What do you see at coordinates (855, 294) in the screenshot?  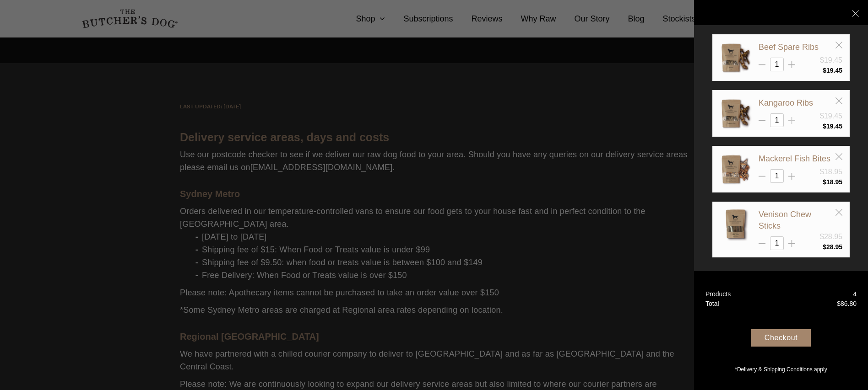 I see `div: 4` at bounding box center [855, 294].